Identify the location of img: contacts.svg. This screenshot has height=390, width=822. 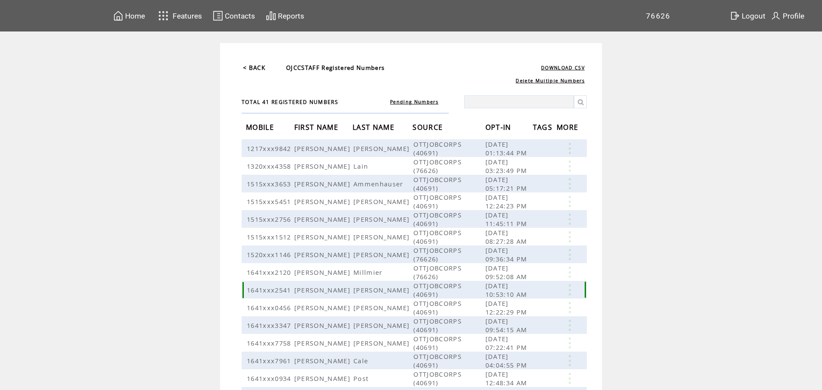
(218, 16).